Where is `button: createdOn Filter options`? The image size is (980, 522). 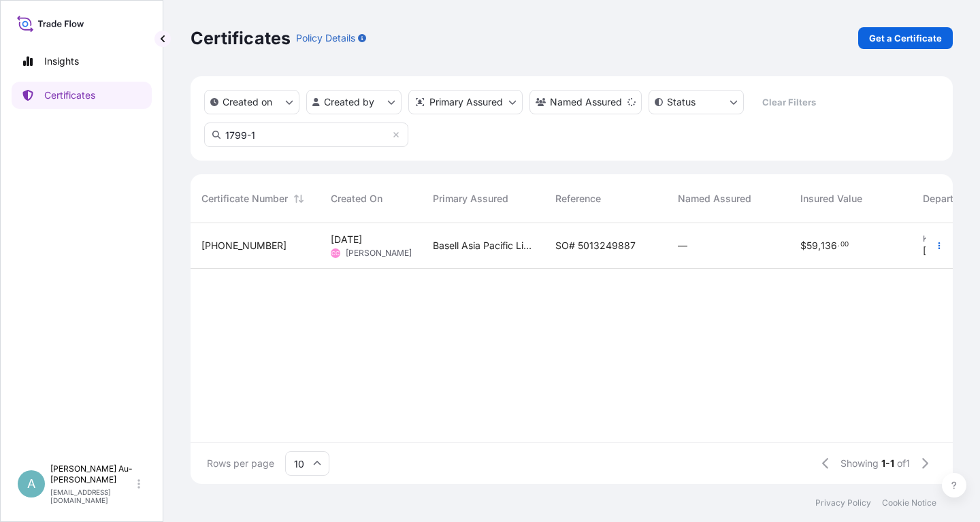 button: createdOn Filter options is located at coordinates (252, 102).